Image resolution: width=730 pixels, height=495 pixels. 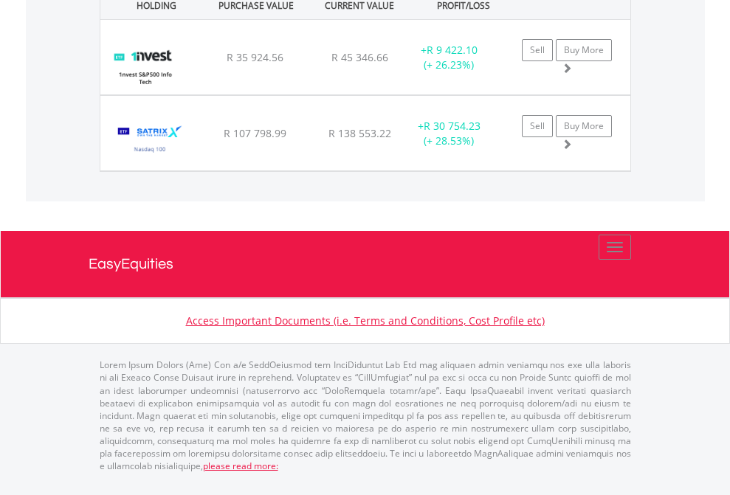 What do you see at coordinates (365, 320) in the screenshot?
I see `a: Access Important Documents (i.e. Terms and Conditions, Cost Profile etc)` at bounding box center [365, 320].